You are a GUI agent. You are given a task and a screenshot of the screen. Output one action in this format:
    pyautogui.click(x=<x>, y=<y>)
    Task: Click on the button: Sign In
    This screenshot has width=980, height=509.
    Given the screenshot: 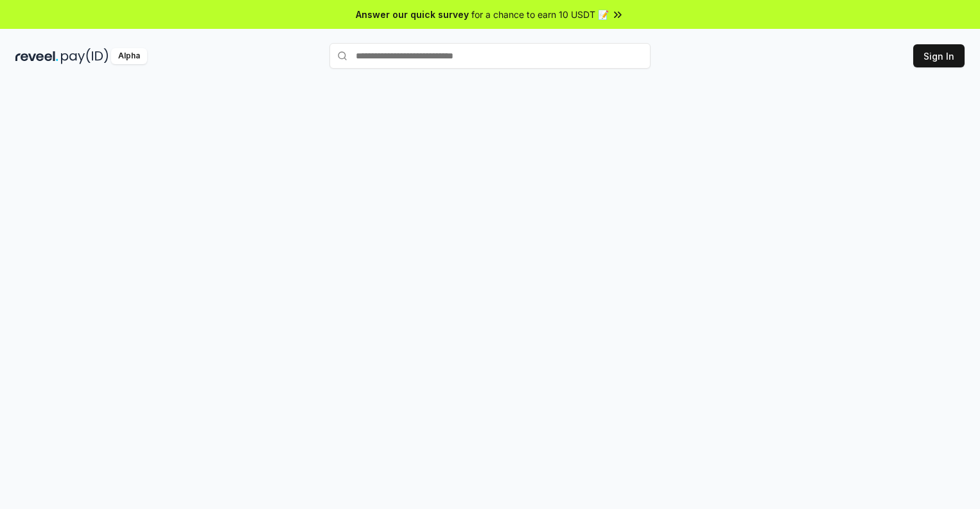 What is the action you would take?
    pyautogui.click(x=939, y=56)
    